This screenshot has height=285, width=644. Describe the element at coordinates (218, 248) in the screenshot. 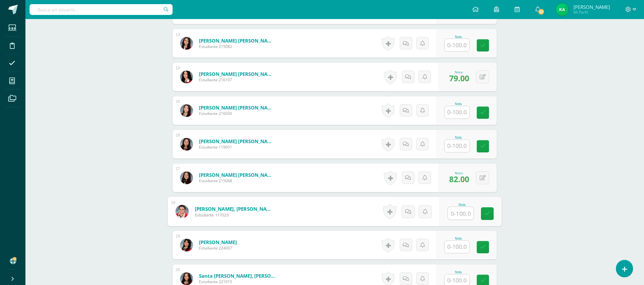

I see `span: Estudiante 224007` at that location.